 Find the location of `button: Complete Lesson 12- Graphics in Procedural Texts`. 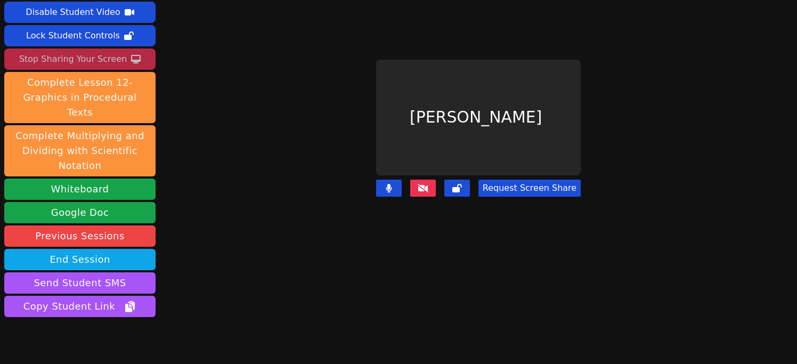

button: Complete Lesson 12- Graphics in Procedural Texts is located at coordinates (80, 97).